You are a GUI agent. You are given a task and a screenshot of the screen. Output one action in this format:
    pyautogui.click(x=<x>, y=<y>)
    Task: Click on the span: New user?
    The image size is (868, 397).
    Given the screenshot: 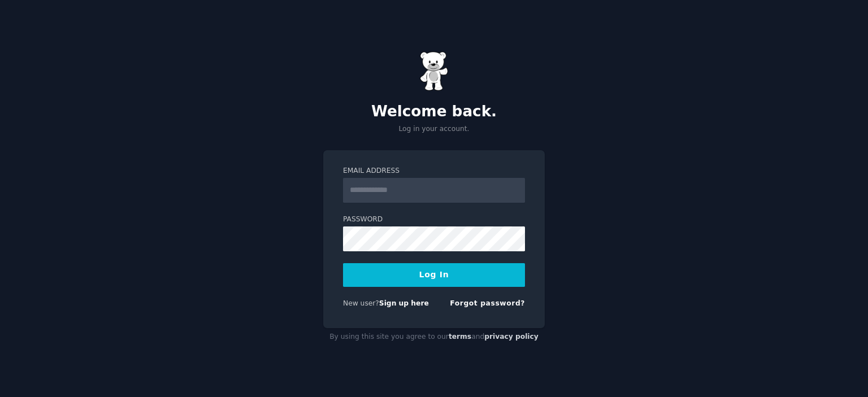 What is the action you would take?
    pyautogui.click(x=361, y=303)
    